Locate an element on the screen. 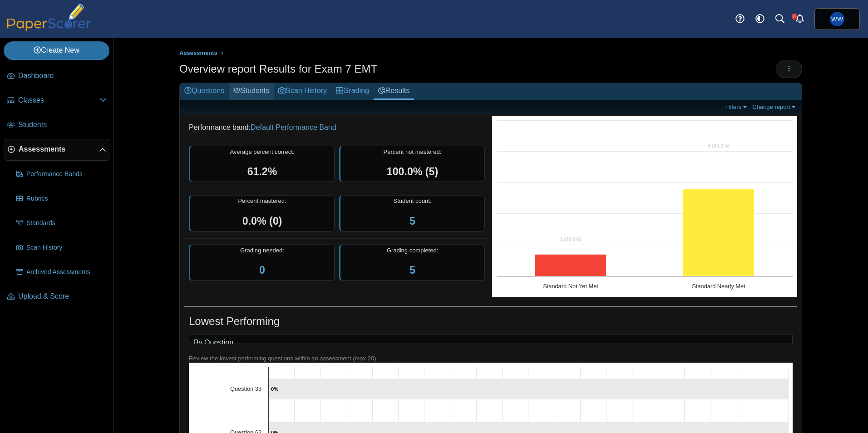 This screenshot has height=433, width=868. a: Archived Assessments is located at coordinates (61, 272).